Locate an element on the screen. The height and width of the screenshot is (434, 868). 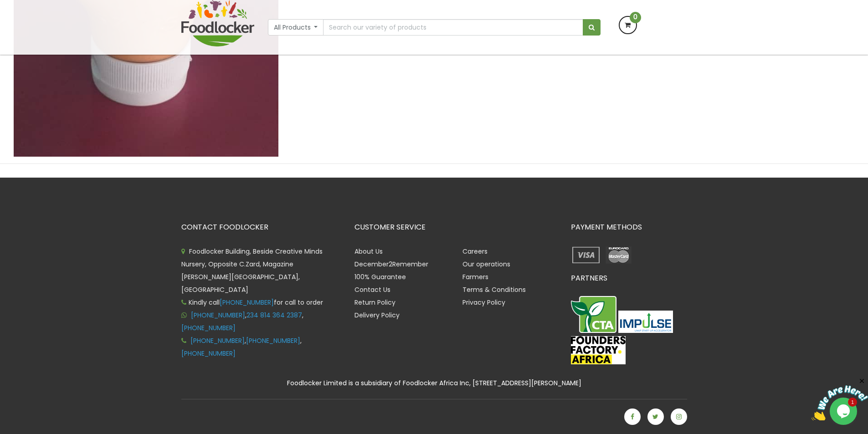
a: Terms & Conditions is located at coordinates (494, 290).